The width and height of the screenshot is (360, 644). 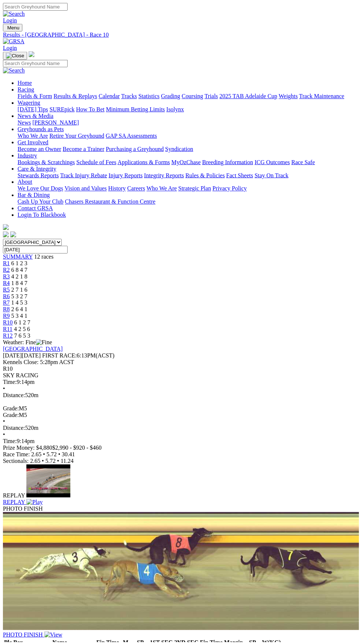 What do you see at coordinates (273, 163) in the screenshot?
I see `a: ICG Outcomes` at bounding box center [273, 163].